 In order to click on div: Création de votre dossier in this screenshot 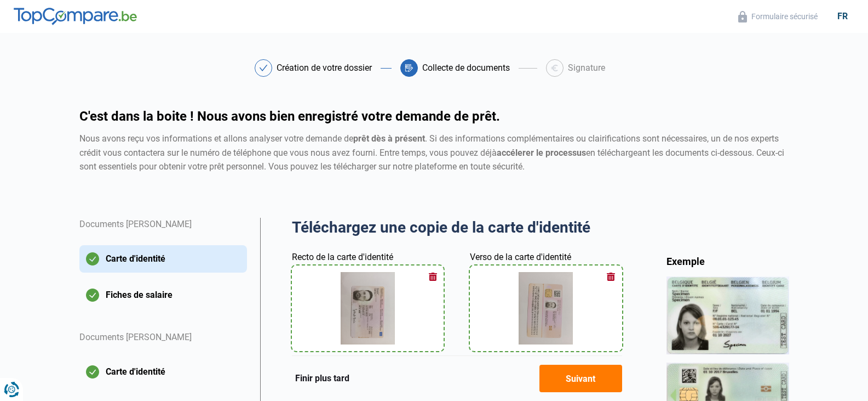, I will do `click(324, 68)`.